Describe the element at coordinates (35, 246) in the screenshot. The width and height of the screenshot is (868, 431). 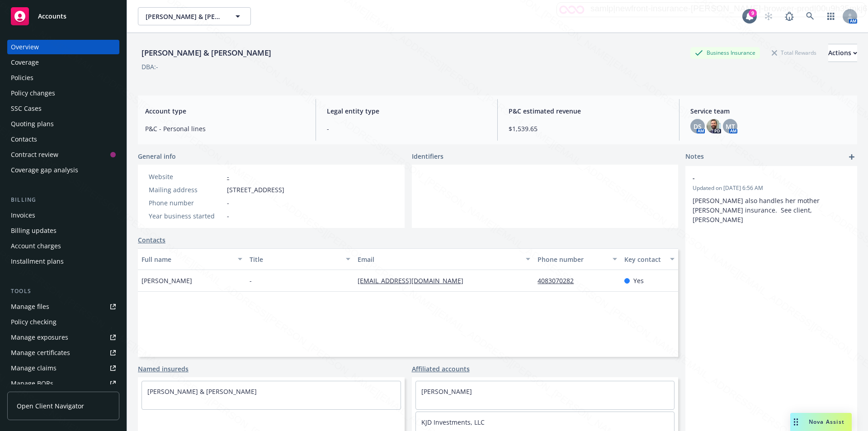
I see `div: Account charges` at that location.